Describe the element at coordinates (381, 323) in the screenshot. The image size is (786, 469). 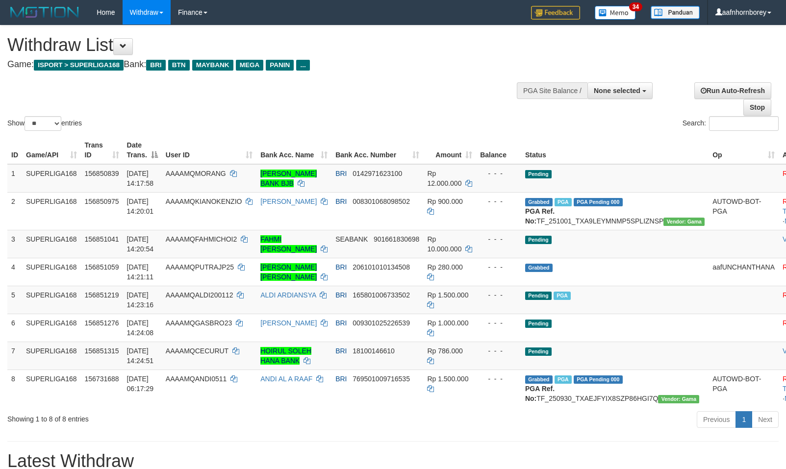
I see `span: Copy 009301025226539 to clipboard` at that location.